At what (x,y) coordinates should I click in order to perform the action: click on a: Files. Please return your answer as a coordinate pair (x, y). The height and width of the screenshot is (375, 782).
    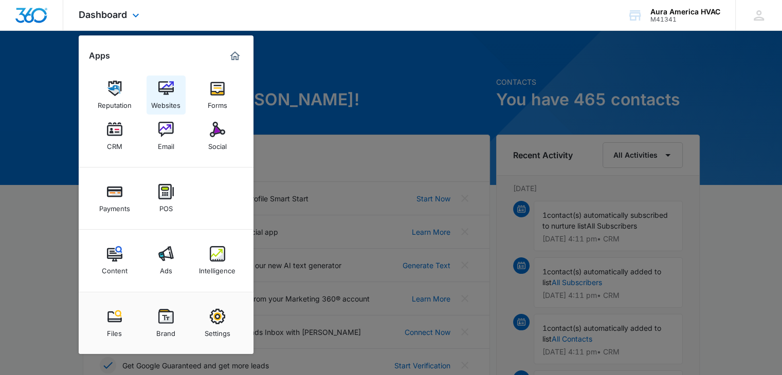
    Looking at the image, I should click on (115, 323).